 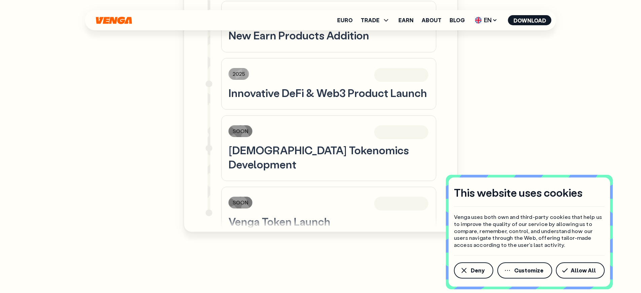 I want to click on h3: Venga Token Launch, so click(x=329, y=221).